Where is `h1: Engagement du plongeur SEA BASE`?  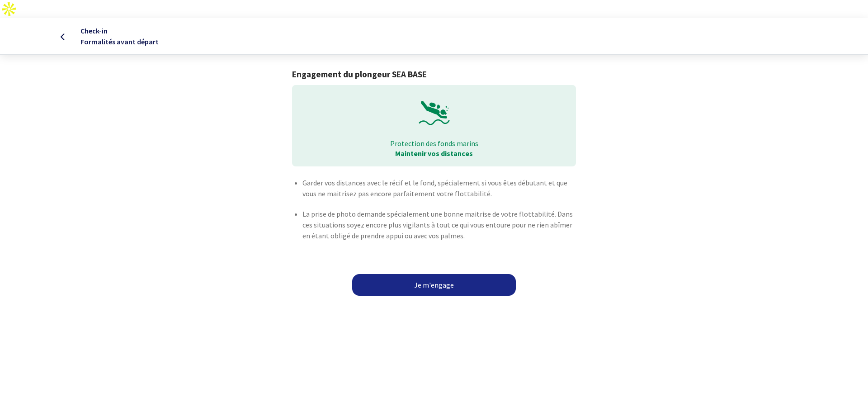 h1: Engagement du plongeur SEA BASE is located at coordinates (434, 74).